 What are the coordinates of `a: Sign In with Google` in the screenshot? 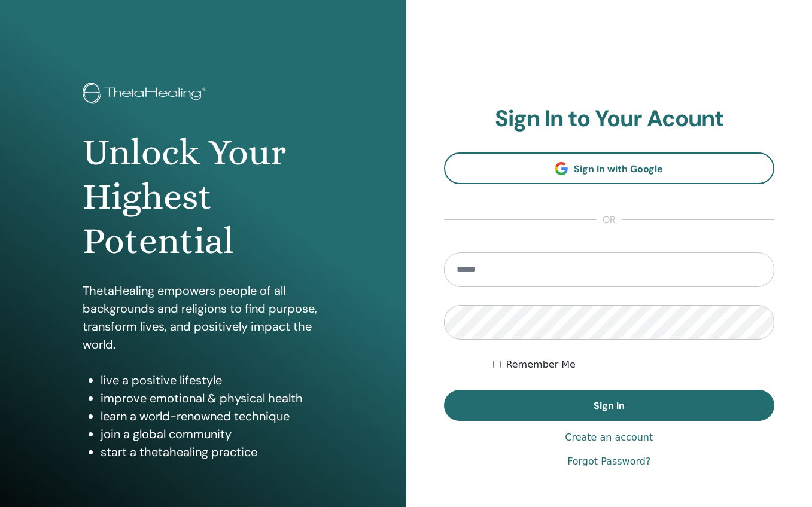 It's located at (609, 168).